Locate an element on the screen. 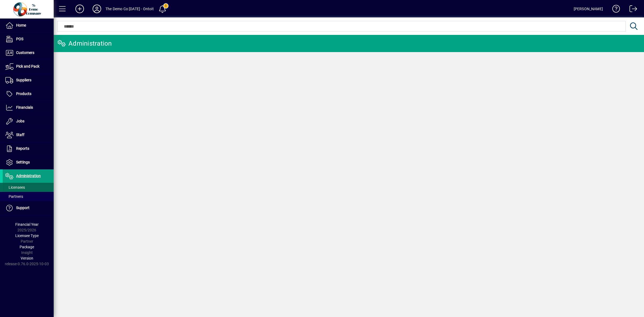 This screenshot has height=317, width=644. a: Financials is located at coordinates (28, 108).